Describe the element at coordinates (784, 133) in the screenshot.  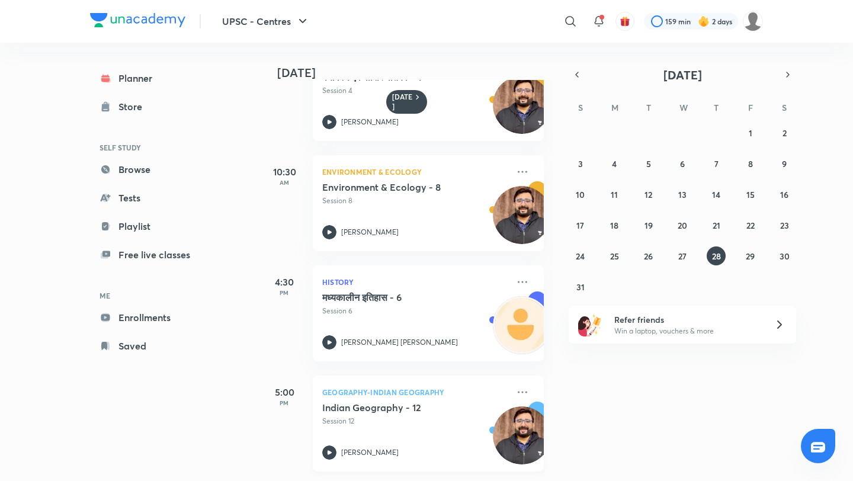
I see `abbr: August 2, 2025` at that location.